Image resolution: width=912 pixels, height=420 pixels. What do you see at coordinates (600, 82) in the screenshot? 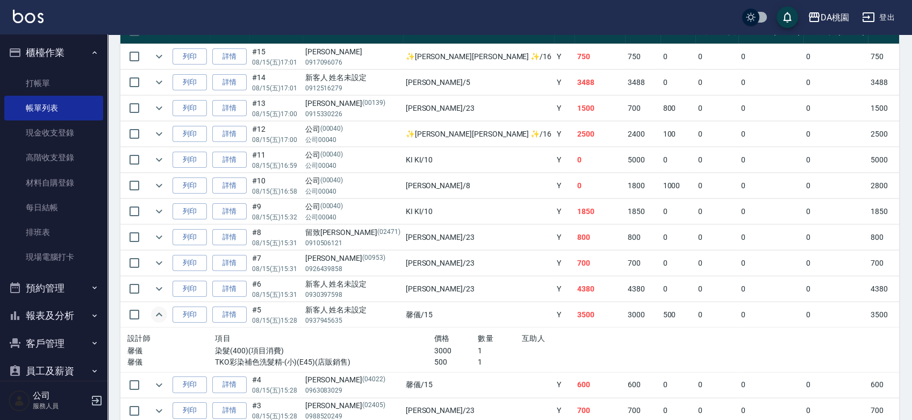
I see `td: 3488` at bounding box center [600, 82].